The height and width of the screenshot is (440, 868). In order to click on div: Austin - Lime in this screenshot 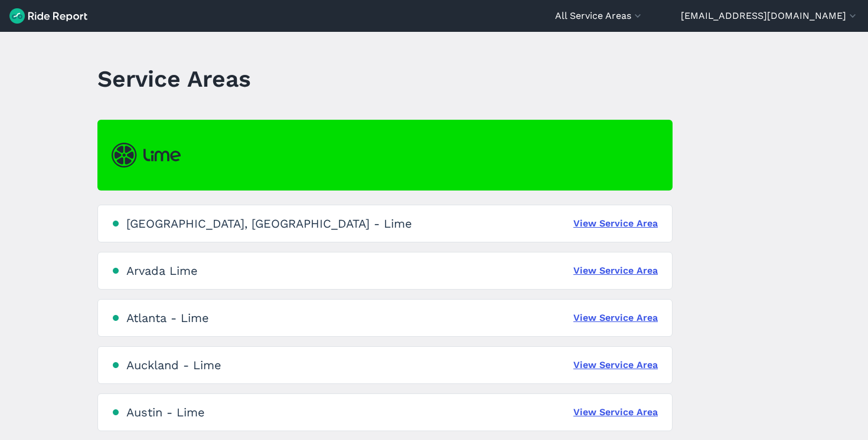, I will do `click(165, 412)`.